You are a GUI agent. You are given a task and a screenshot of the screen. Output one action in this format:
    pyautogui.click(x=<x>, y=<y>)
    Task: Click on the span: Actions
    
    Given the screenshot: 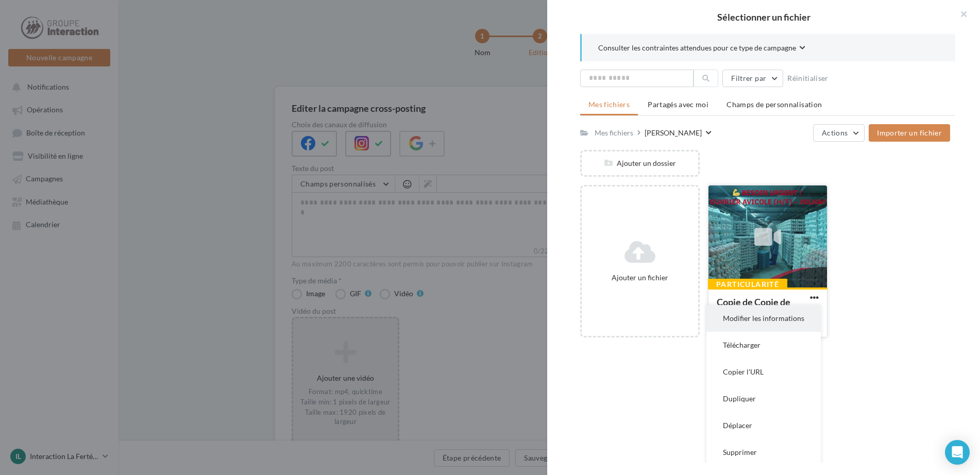 What is the action you would take?
    pyautogui.click(x=835, y=133)
    